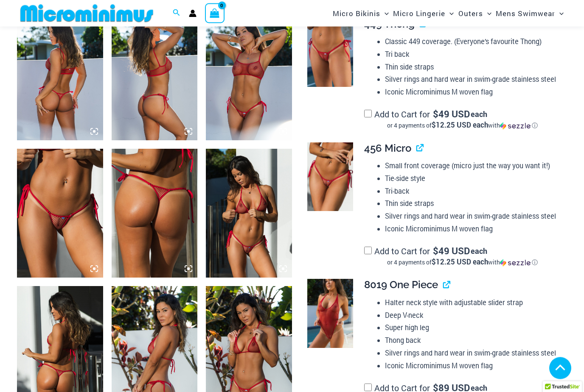 The width and height of the screenshot is (584, 392). Describe the element at coordinates (530, 13) in the screenshot. I see `a: Mens SwimwearMenu ToggleMenu Toggle` at that location.